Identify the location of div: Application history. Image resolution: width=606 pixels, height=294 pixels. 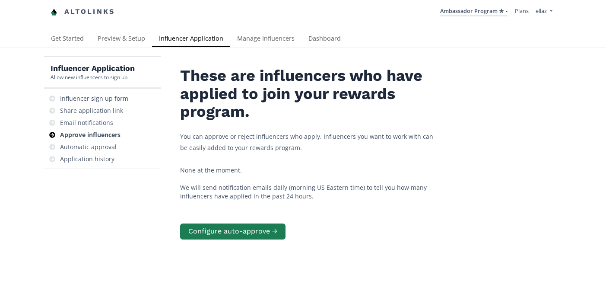
(87, 159).